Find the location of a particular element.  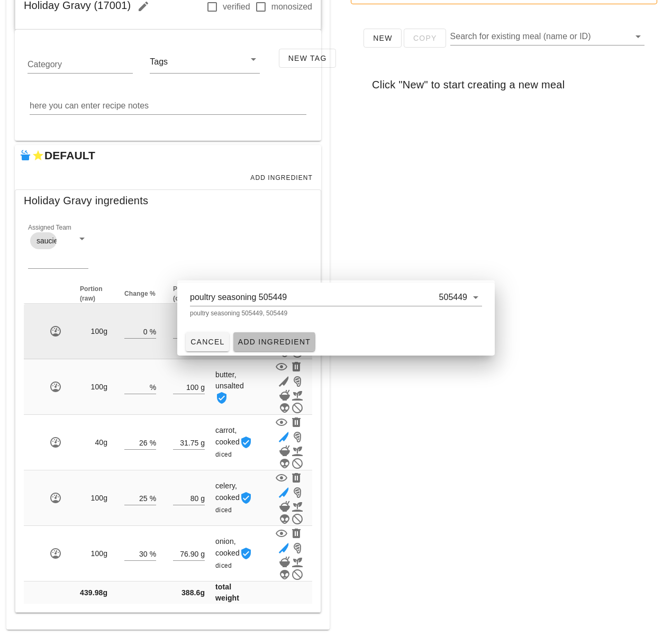

button: New is located at coordinates (383, 38).